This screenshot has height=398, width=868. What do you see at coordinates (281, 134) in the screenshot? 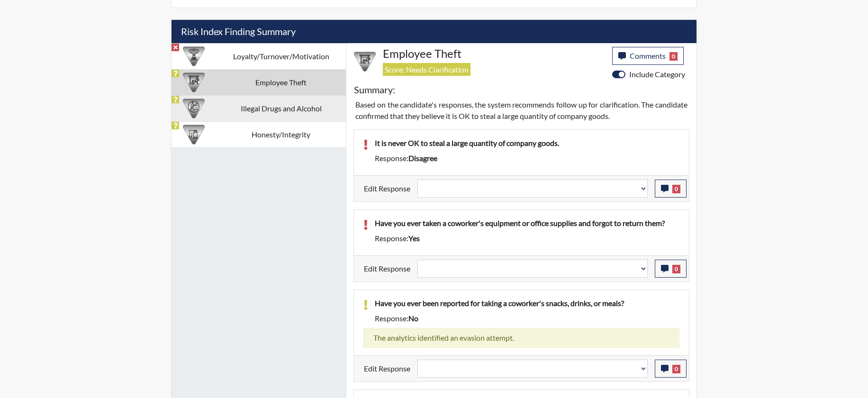
I see `td: Honesty/Integrity` at bounding box center [281, 134].